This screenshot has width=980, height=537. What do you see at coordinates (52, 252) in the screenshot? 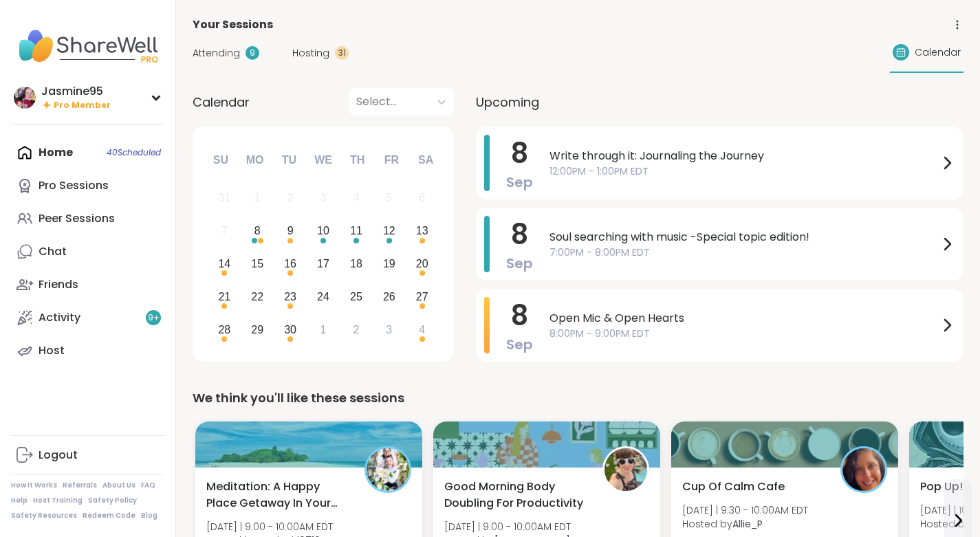
I see `div: Chat` at bounding box center [52, 252].